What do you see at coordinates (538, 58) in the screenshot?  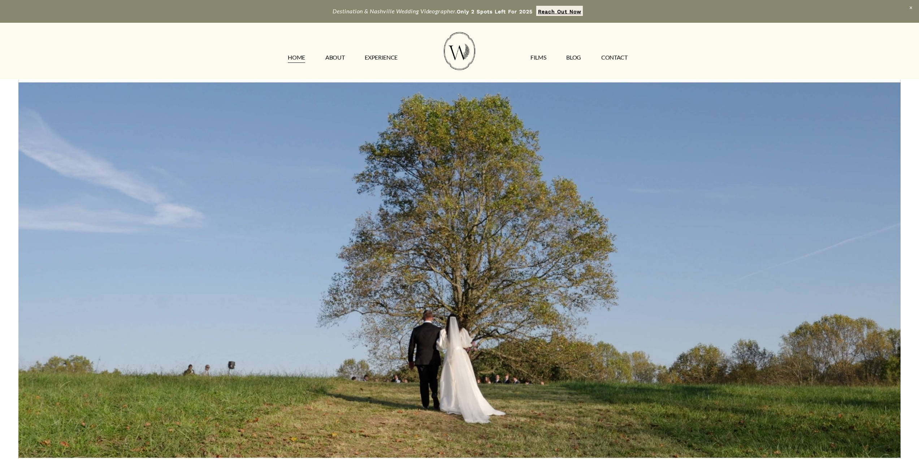 I see `a: FILMS` at bounding box center [538, 58].